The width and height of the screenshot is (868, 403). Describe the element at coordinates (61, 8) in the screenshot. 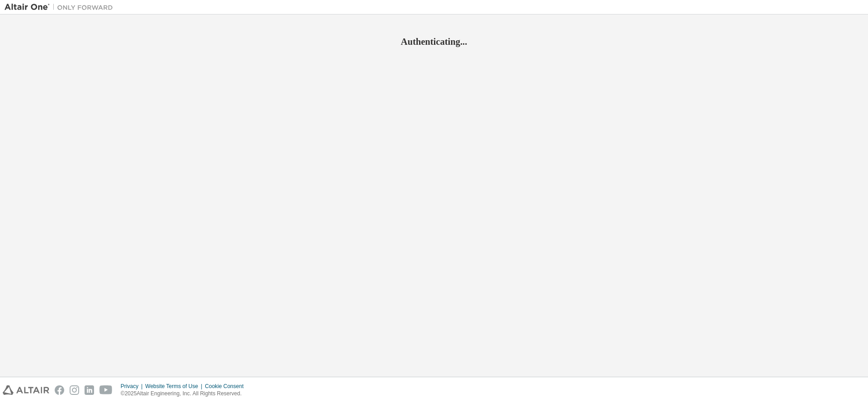

I see `img: Altair One` at that location.